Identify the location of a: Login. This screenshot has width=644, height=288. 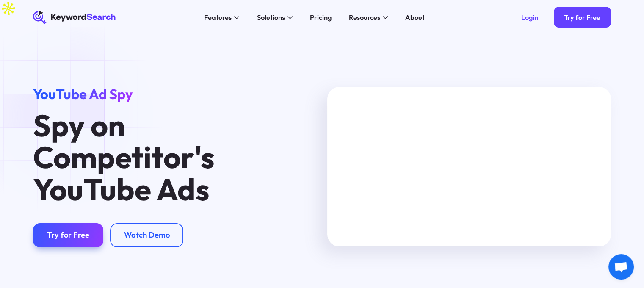
(529, 17).